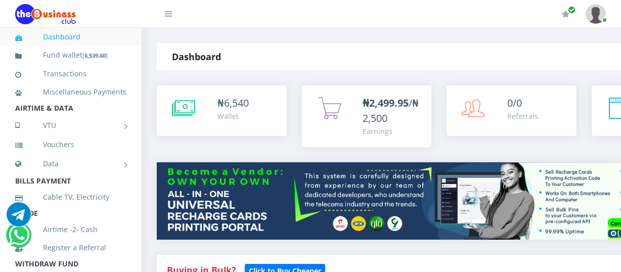 The width and height of the screenshot is (621, 272). I want to click on span: /₦2,500, so click(390, 110).